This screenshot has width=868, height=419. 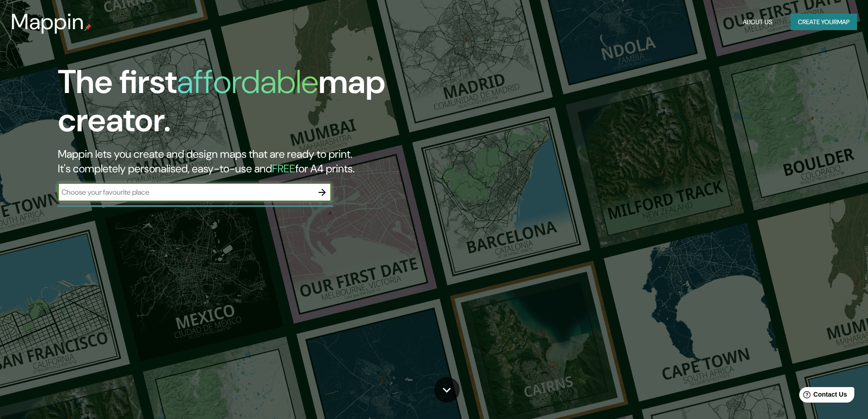 What do you see at coordinates (185, 192) in the screenshot?
I see `input: Choose your favourite place` at bounding box center [185, 192].